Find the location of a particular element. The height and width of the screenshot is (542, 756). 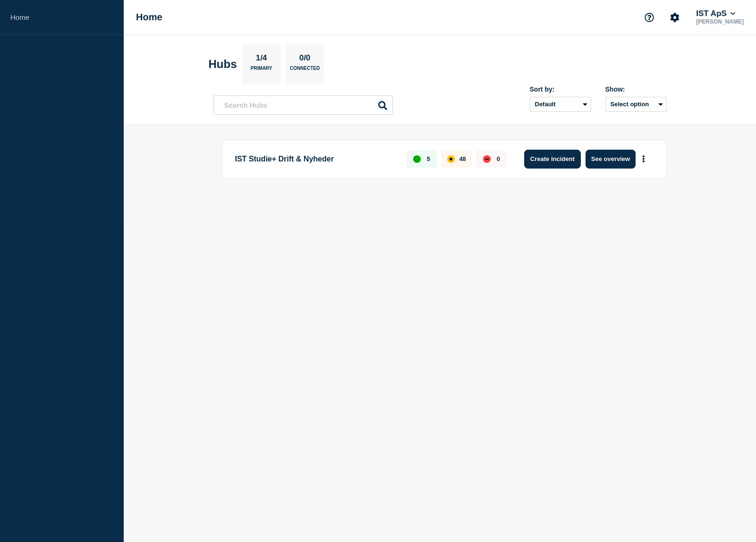

p: 48 is located at coordinates (462, 159).